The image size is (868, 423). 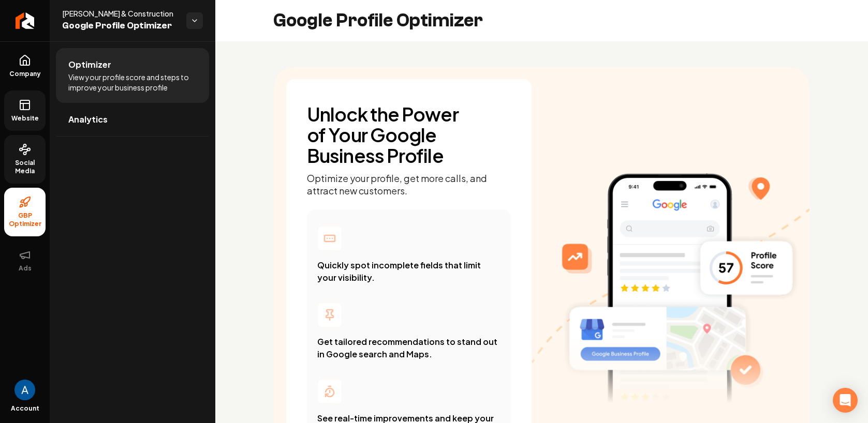 I want to click on button: Open user button, so click(x=24, y=390).